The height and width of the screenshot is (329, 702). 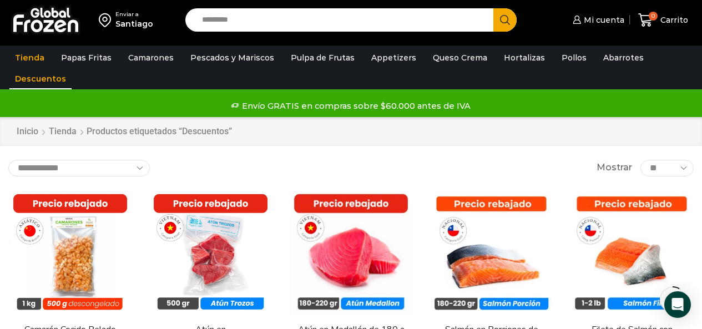 What do you see at coordinates (79, 168) in the screenshot?
I see `select: Pedido de la tienda` at bounding box center [79, 168].